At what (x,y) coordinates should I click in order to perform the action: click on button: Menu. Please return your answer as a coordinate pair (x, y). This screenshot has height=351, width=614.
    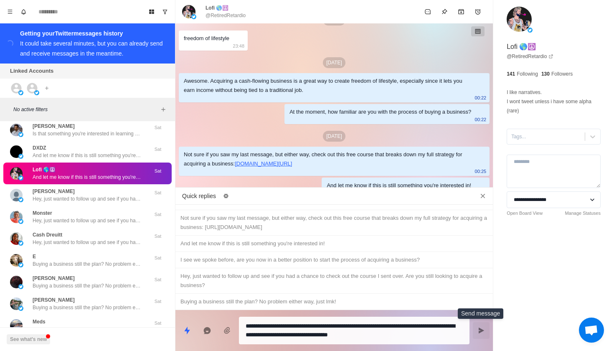
    Looking at the image, I should click on (10, 12).